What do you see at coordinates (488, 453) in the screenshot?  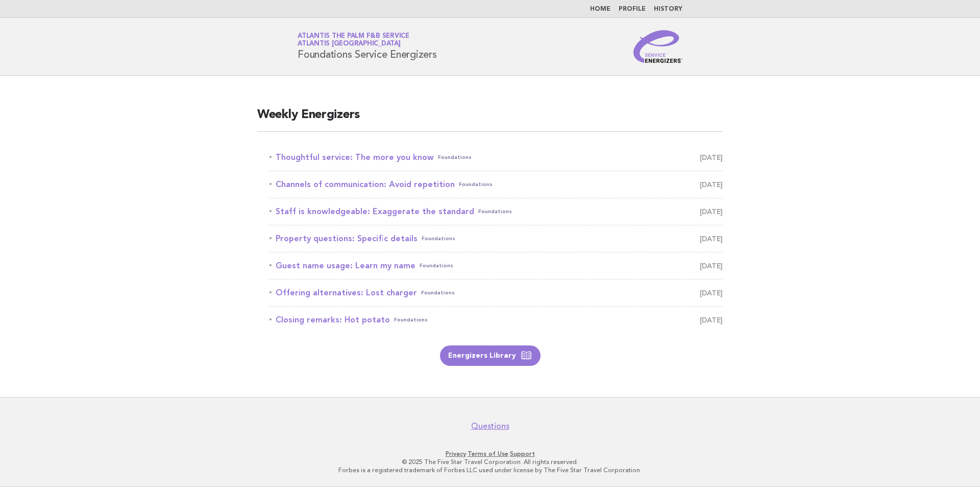 I see `a: Terms of Use` at bounding box center [488, 453].